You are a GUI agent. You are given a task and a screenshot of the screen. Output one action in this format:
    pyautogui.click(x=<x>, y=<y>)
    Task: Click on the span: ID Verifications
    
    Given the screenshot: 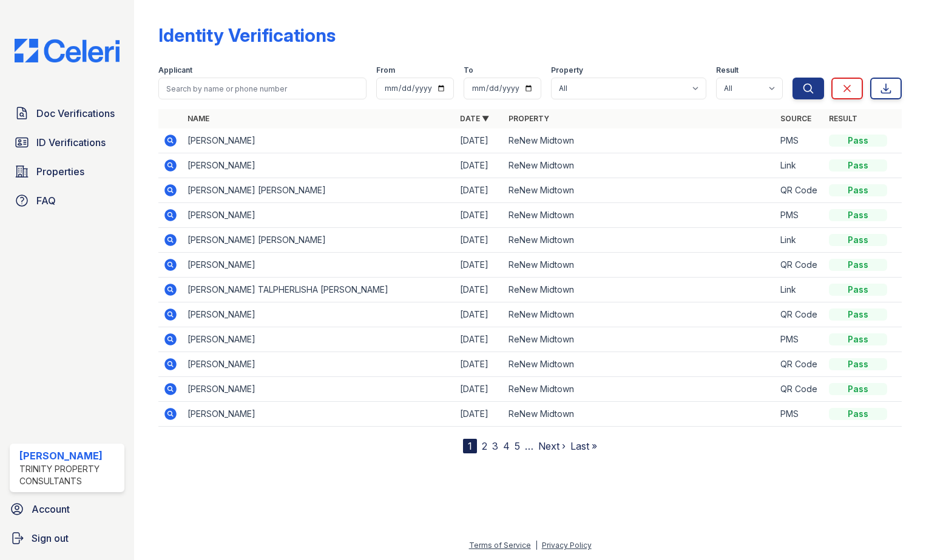 What is the action you would take?
    pyautogui.click(x=71, y=142)
    